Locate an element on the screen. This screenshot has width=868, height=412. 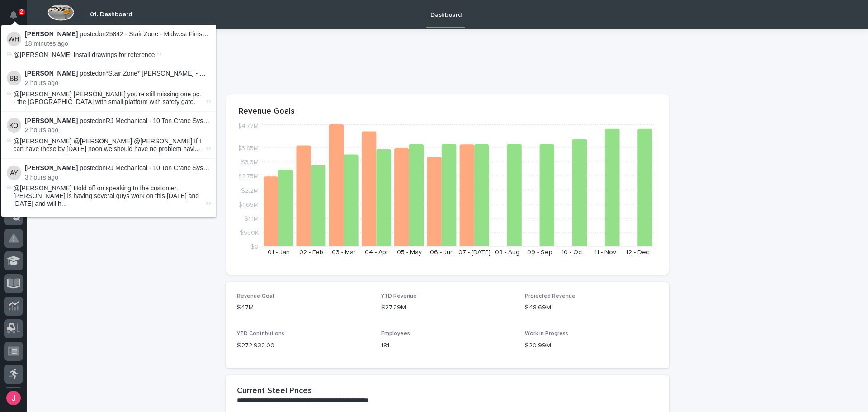
img: Adam Yutzy is located at coordinates (14, 172).